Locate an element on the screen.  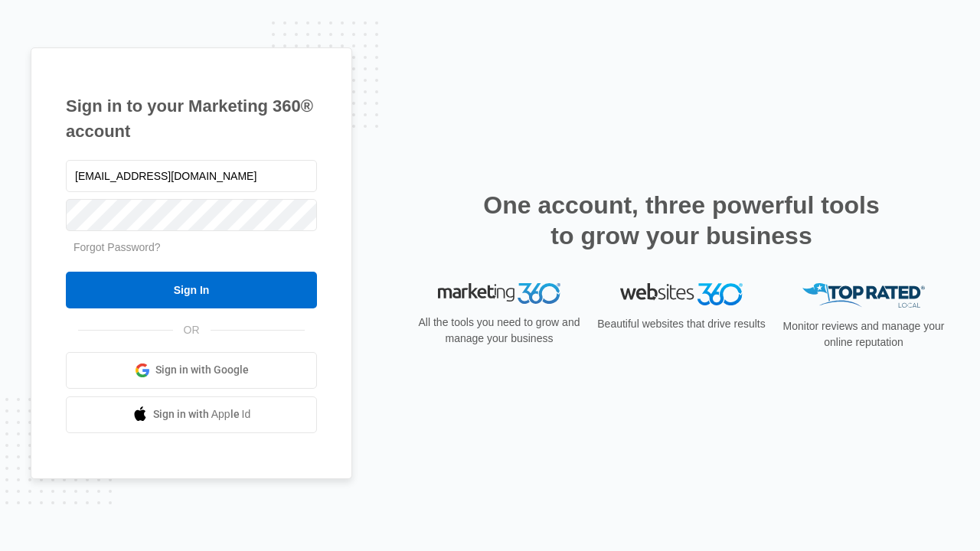
h2: One account, three powerful tools to grow your business is located at coordinates (682, 221).